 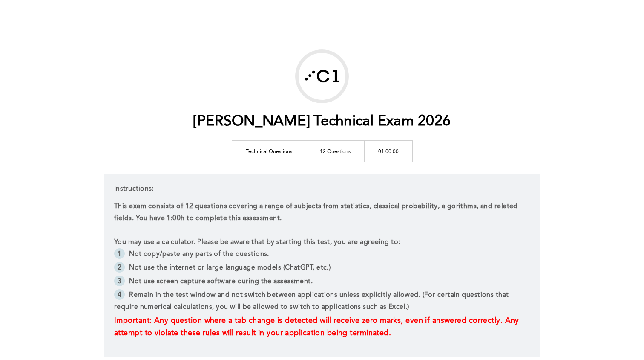 What do you see at coordinates (322, 212) in the screenshot?
I see `p: This exam consists of 12 questions covering a range of subjects from statistics, classical probab...` at bounding box center [322, 212].